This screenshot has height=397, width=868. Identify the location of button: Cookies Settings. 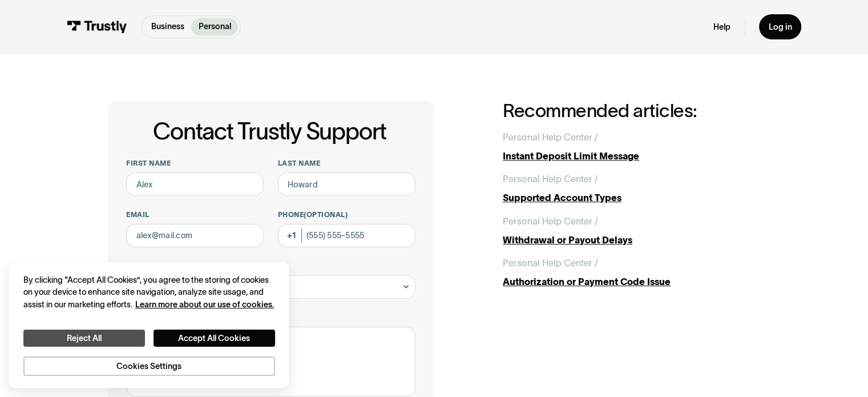
(149, 366).